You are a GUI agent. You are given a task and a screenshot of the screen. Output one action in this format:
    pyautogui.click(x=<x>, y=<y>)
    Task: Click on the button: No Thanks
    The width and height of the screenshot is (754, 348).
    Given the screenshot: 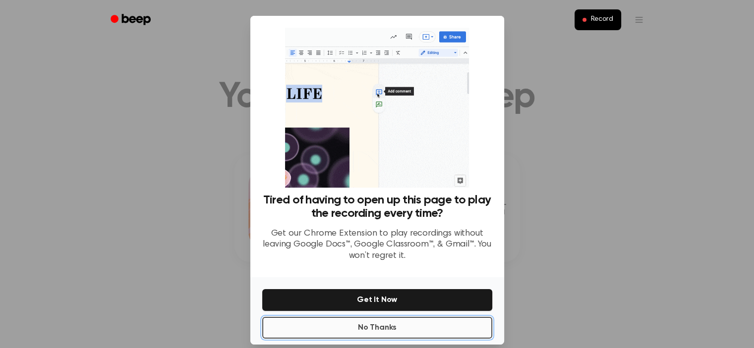 What is the action you would take?
    pyautogui.click(x=377, y=328)
    